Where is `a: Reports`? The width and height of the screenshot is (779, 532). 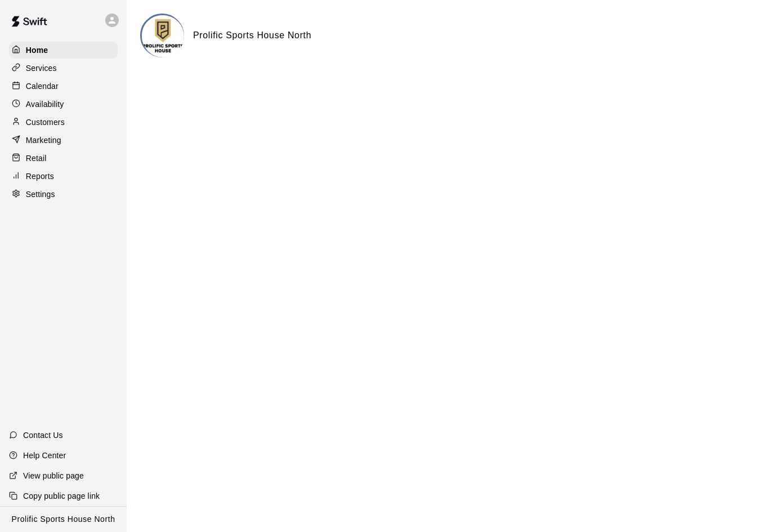
a: Reports is located at coordinates (63, 176).